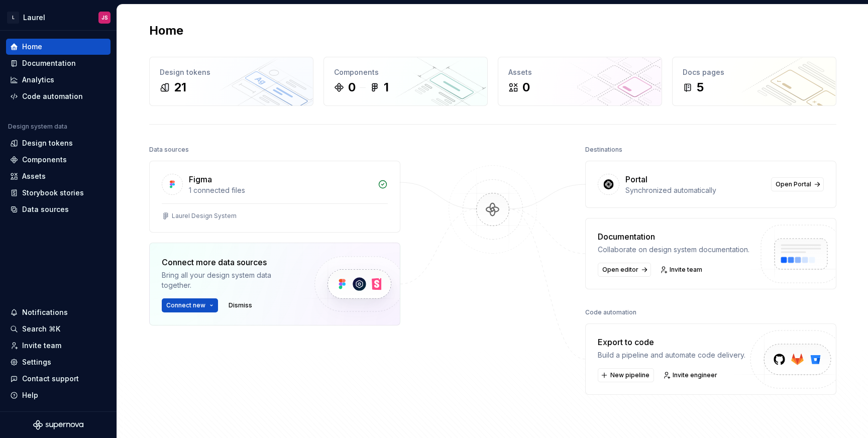 The image size is (868, 438). What do you see at coordinates (58, 17) in the screenshot?
I see `button: LLaurelJS` at bounding box center [58, 17].